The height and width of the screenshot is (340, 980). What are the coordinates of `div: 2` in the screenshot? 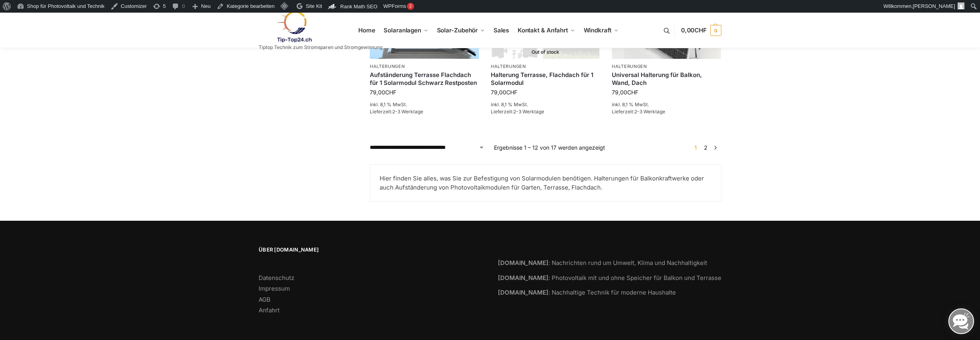 It's located at (410, 6).